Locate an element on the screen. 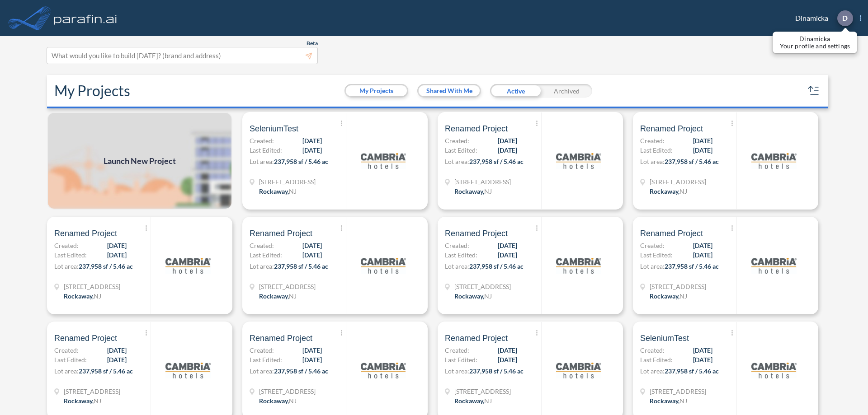  a: Launch New Project is located at coordinates (140, 161).